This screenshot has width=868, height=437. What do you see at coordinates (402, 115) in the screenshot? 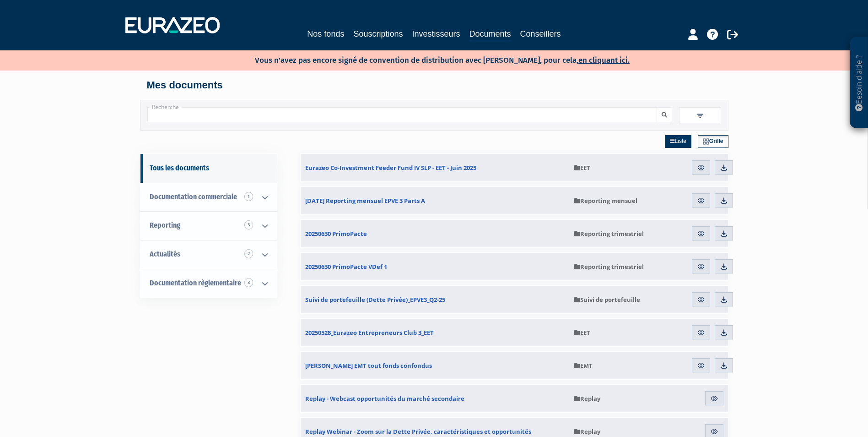
I see `input: Recherche` at bounding box center [402, 115].